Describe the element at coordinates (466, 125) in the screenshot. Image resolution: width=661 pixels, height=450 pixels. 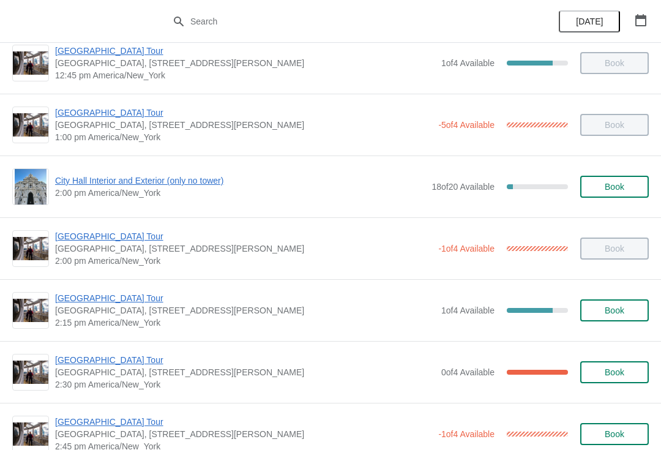
I see `span: -5 of 4 Available` at that location.